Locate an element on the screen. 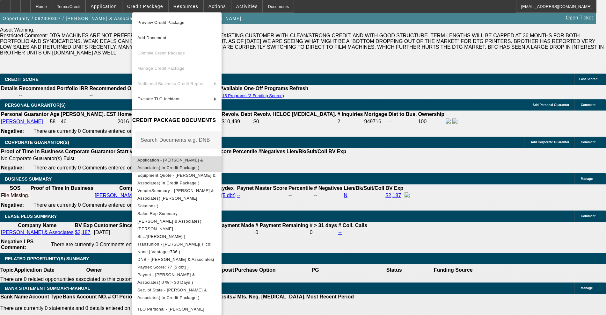 Image resolution: width=606 pixels, height=315 pixels. button: Sec. of State - Shinn & Associates( In Credit Package ) is located at coordinates (177, 294).